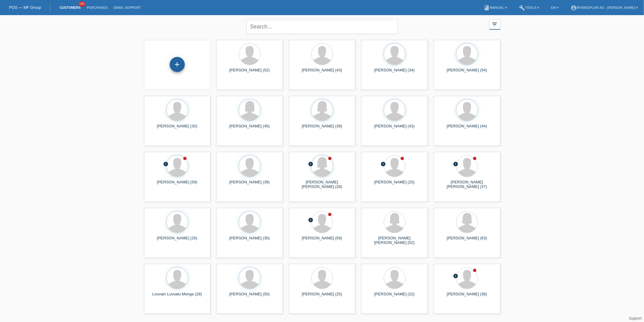 The width and height of the screenshot is (644, 322). I want to click on i: account_circle, so click(574, 8).